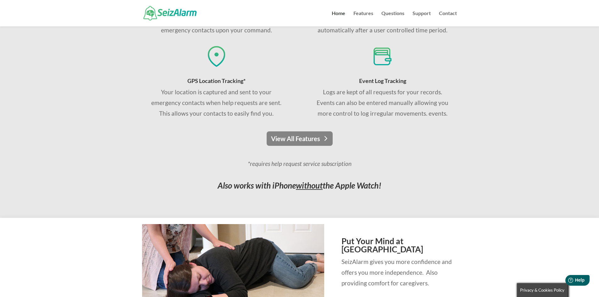 The height and width of the screenshot is (297, 599). I want to click on div: Your location is captured and sent to your emergency contacts when help requests are sent. This a..., so click(216, 103).